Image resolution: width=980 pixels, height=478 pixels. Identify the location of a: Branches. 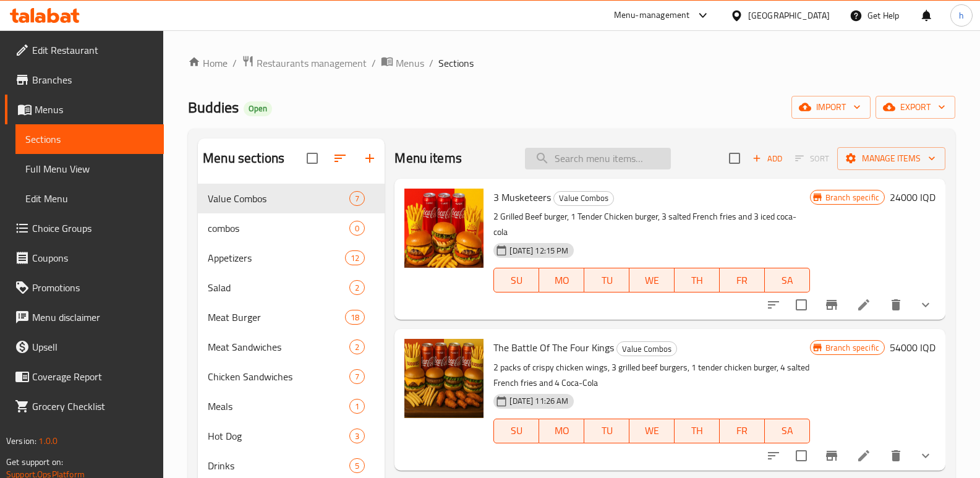
(84, 80).